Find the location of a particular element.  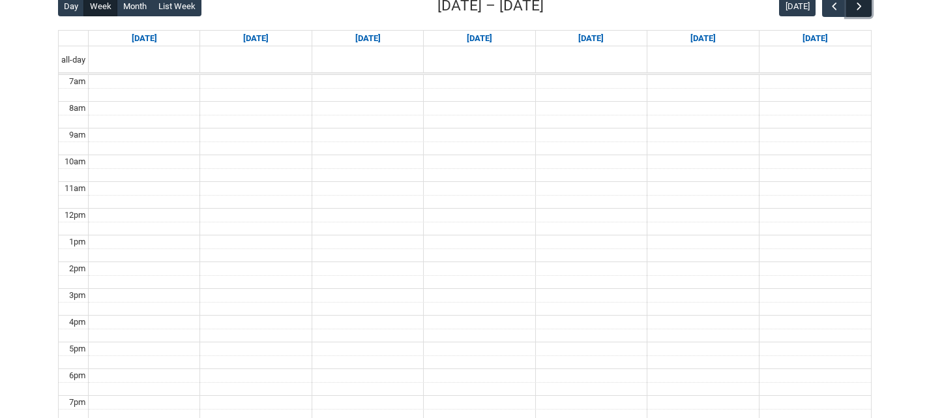

div: 7pm is located at coordinates (77, 402).